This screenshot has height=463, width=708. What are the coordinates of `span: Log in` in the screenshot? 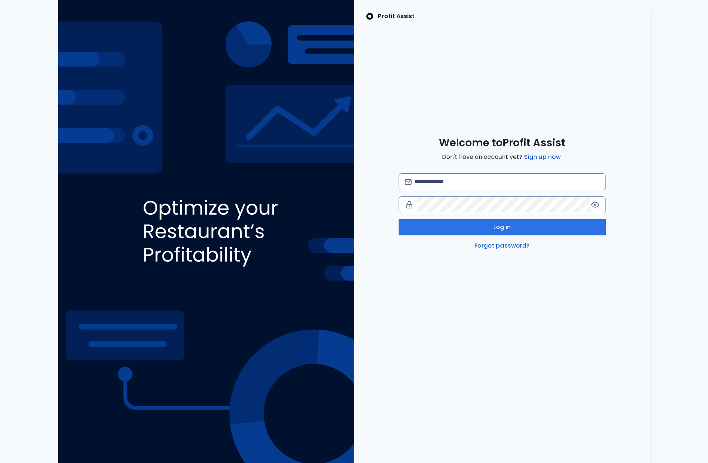 It's located at (502, 227).